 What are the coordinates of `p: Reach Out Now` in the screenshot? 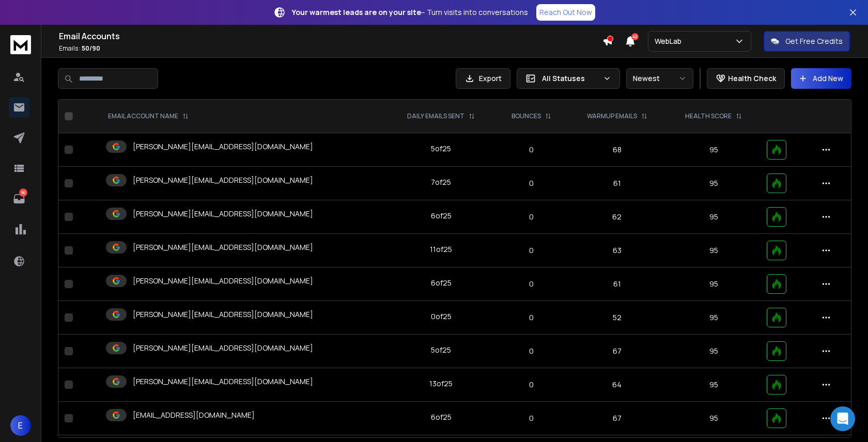 It's located at (565, 13).